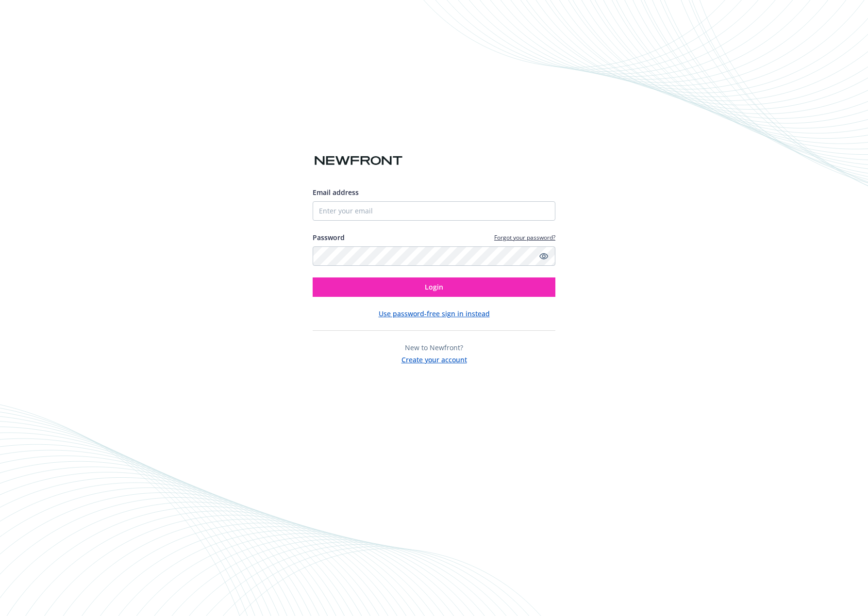 The height and width of the screenshot is (616, 868). What do you see at coordinates (544, 256) in the screenshot?
I see `a: Show password` at bounding box center [544, 256].